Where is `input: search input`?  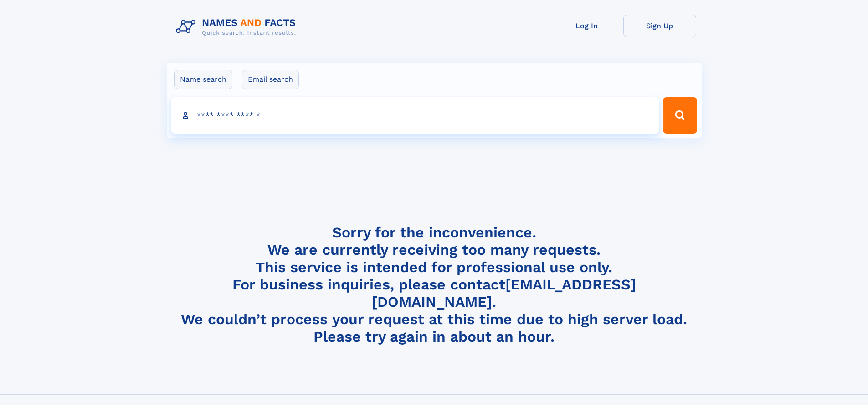 input: search input is located at coordinates (415, 115).